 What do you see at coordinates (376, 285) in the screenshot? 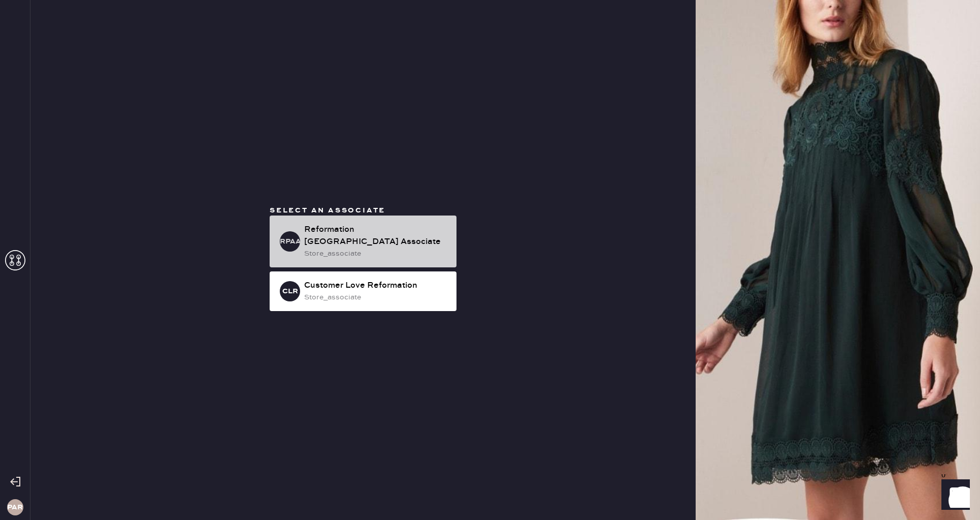
I see `div: Customer Love Reformation` at bounding box center [376, 285].